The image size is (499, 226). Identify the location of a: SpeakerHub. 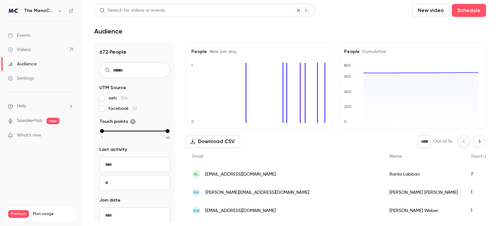
(30, 120).